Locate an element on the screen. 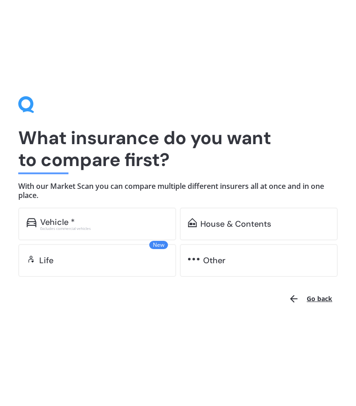  div: House & Contents is located at coordinates (235, 224).